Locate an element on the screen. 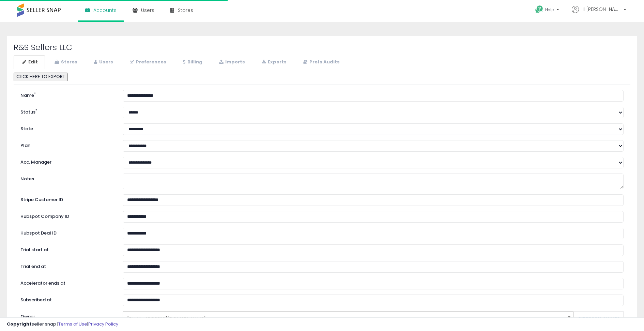 The image size is (644, 331). label: Hubspot Deal ID is located at coordinates (66, 232).